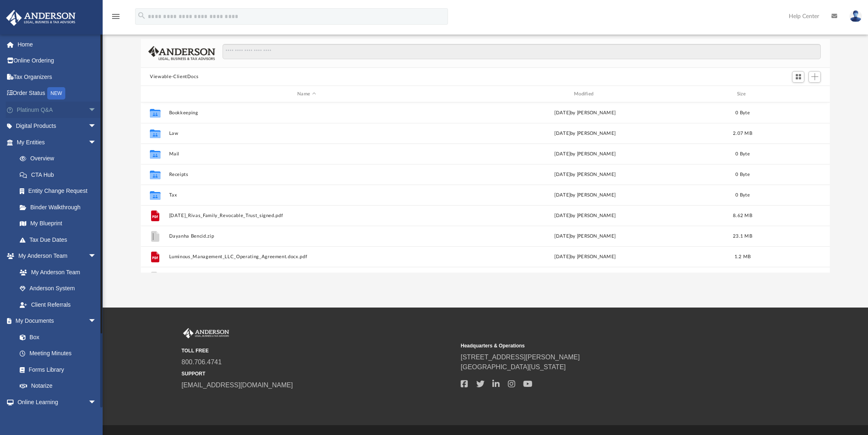  Describe the element at coordinates (742, 236) in the screenshot. I see `span: 23.1 MB` at that location.